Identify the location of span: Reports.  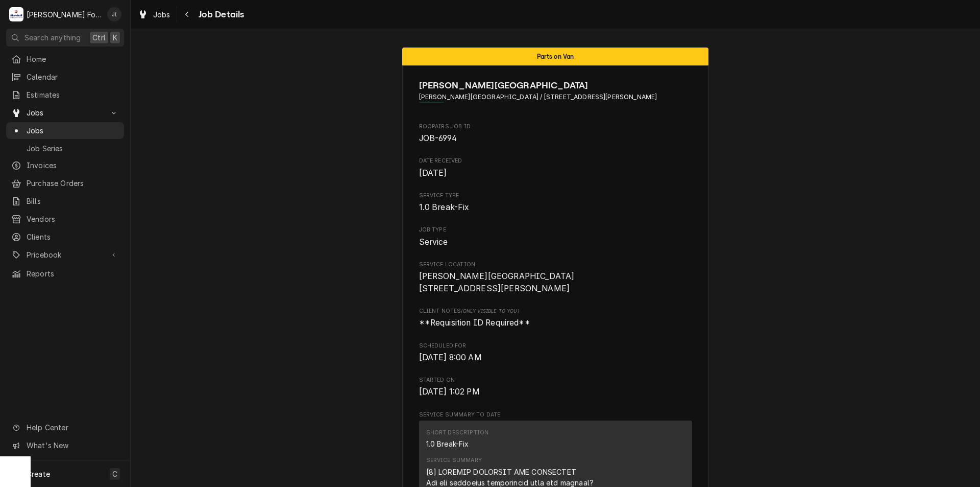
(72, 273).